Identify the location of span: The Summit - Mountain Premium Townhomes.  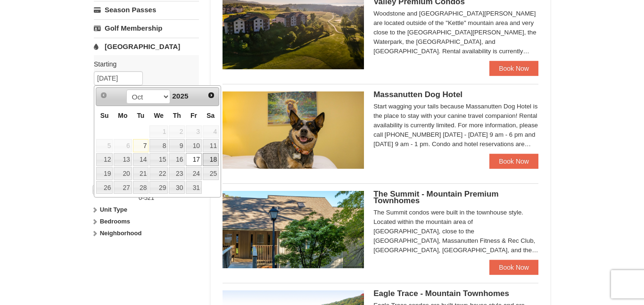
(435, 197).